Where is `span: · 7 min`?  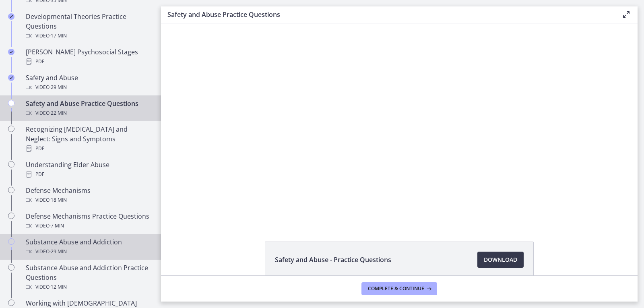
span: · 7 min is located at coordinates (57, 226).